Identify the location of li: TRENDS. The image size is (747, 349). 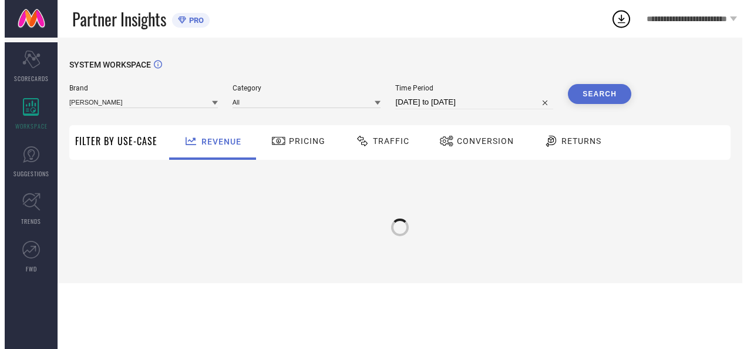
(31, 209).